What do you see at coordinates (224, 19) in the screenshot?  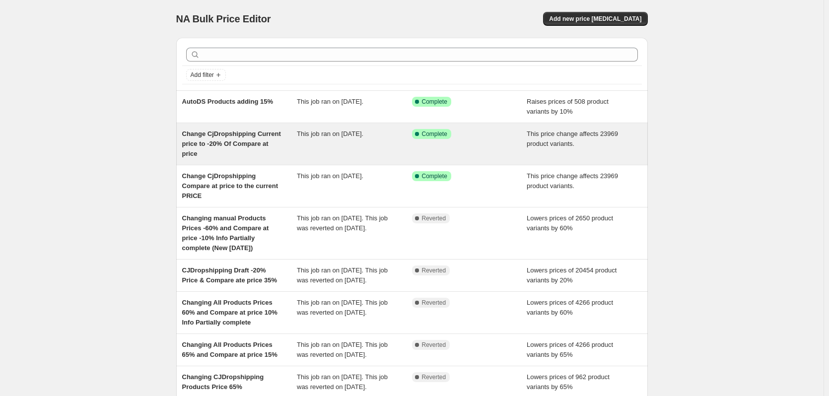 I see `span: NA Bulk Price Editor` at bounding box center [224, 19].